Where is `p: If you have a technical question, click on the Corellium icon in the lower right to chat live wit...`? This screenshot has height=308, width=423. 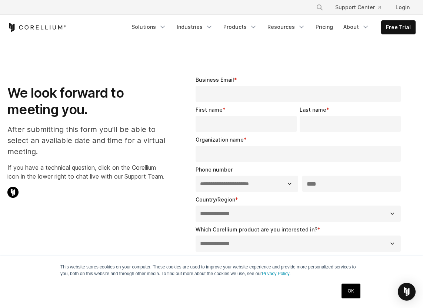
p: If you have a technical question, click on the Corellium icon in the lower right to chat live wit... is located at coordinates (88, 172).